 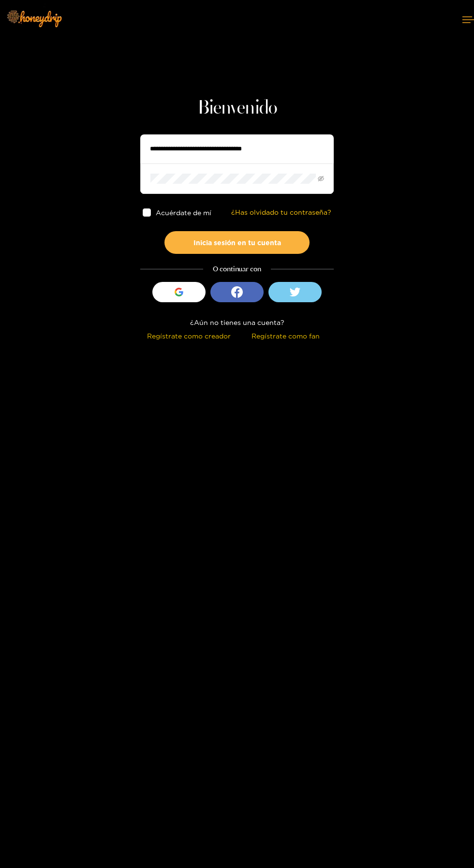 What do you see at coordinates (237, 109) in the screenshot?
I see `font: Bienvenido` at bounding box center [237, 109].